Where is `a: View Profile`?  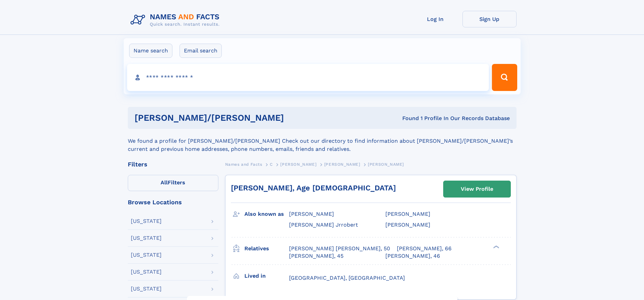 a: View Profile is located at coordinates (477, 189).